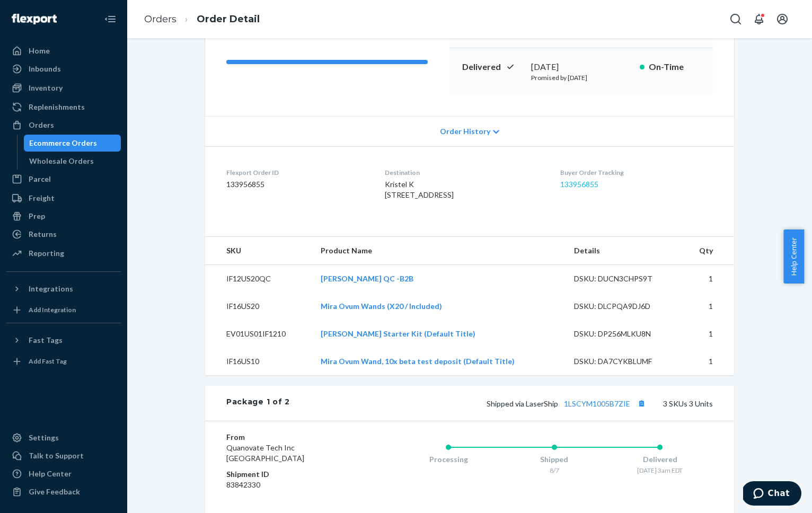 The image size is (812, 513). I want to click on span: Order History, so click(465, 132).